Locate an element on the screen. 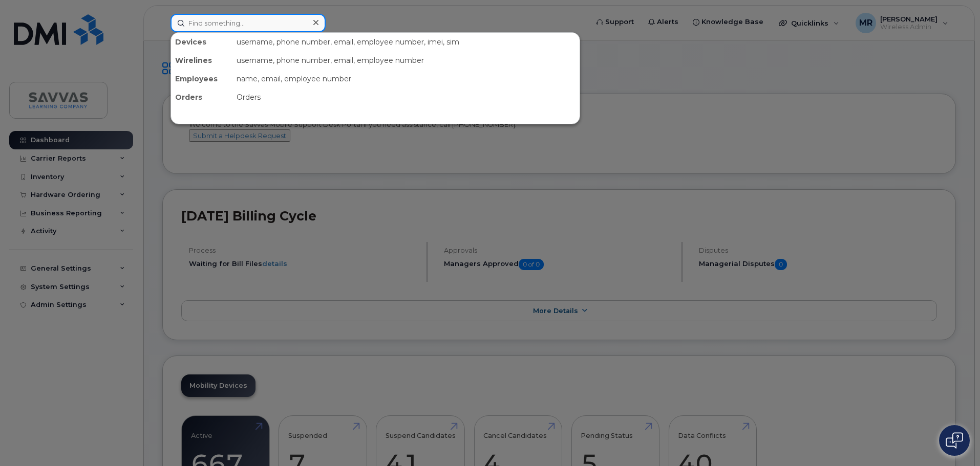  div: username, phone number, email, employee number is located at coordinates (406, 60).